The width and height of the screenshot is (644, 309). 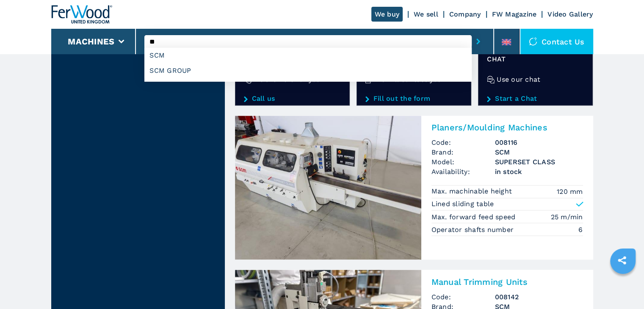 I want to click on a: Call us, so click(x=292, y=99).